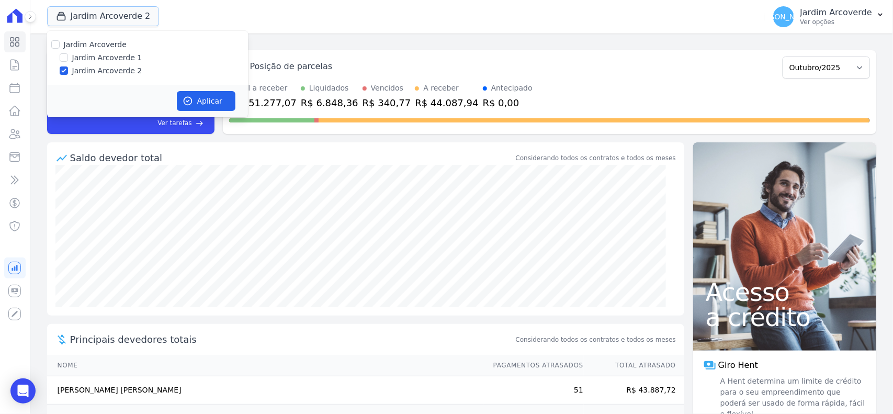 The image size is (893, 414). I want to click on td: R$ 43.887,72, so click(634, 390).